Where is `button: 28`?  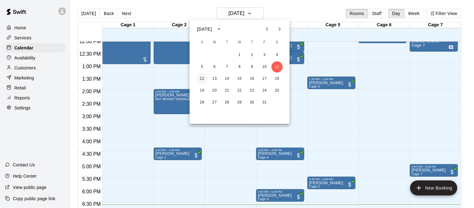 button: 28 is located at coordinates (227, 102).